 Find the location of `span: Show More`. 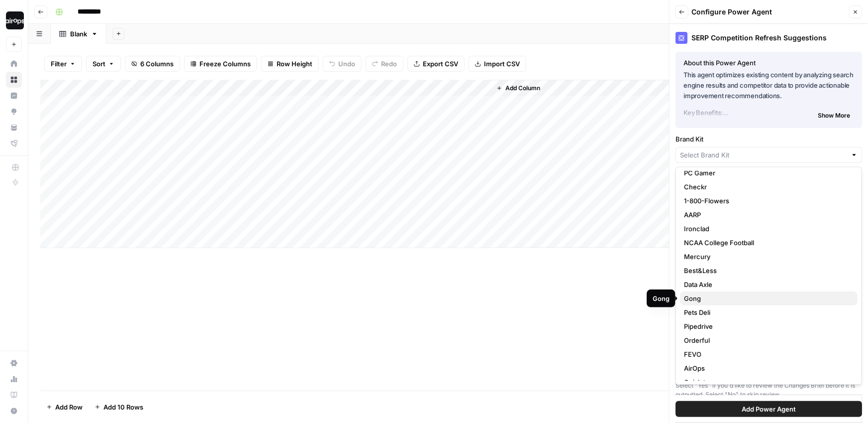

span: Show More is located at coordinates (833, 116).